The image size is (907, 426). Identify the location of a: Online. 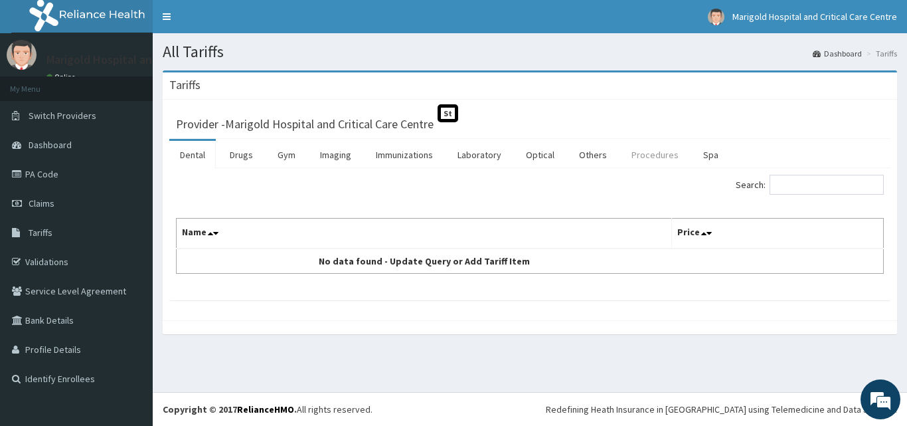
(62, 77).